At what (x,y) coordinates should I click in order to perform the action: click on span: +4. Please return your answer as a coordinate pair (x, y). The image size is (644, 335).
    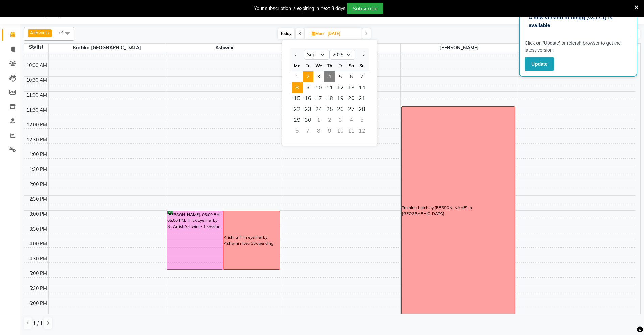
    Looking at the image, I should click on (63, 33).